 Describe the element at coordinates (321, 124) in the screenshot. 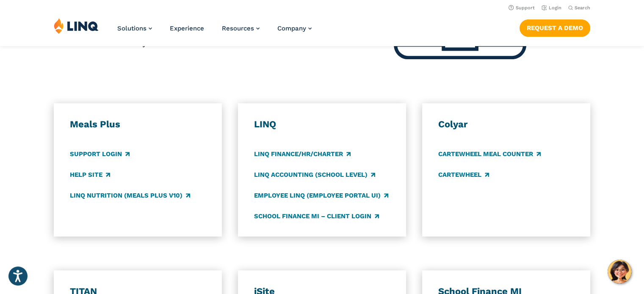

I see `h3: LINQ` at that location.